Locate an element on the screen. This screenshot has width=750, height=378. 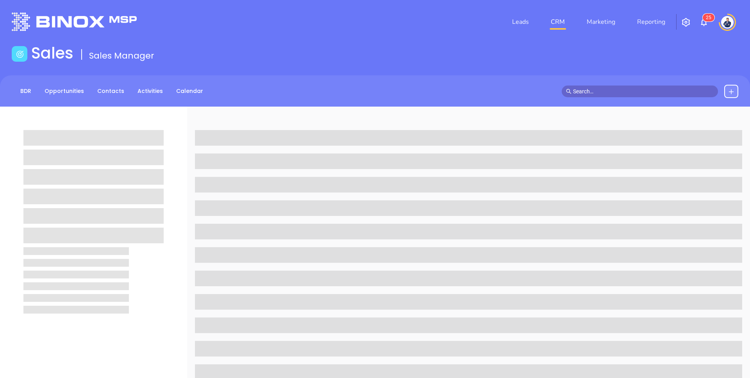
a: Reporting is located at coordinates (651, 22).